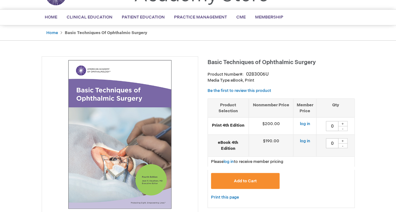 The width and height of the screenshot is (396, 212). I want to click on a: Print this page, so click(225, 198).